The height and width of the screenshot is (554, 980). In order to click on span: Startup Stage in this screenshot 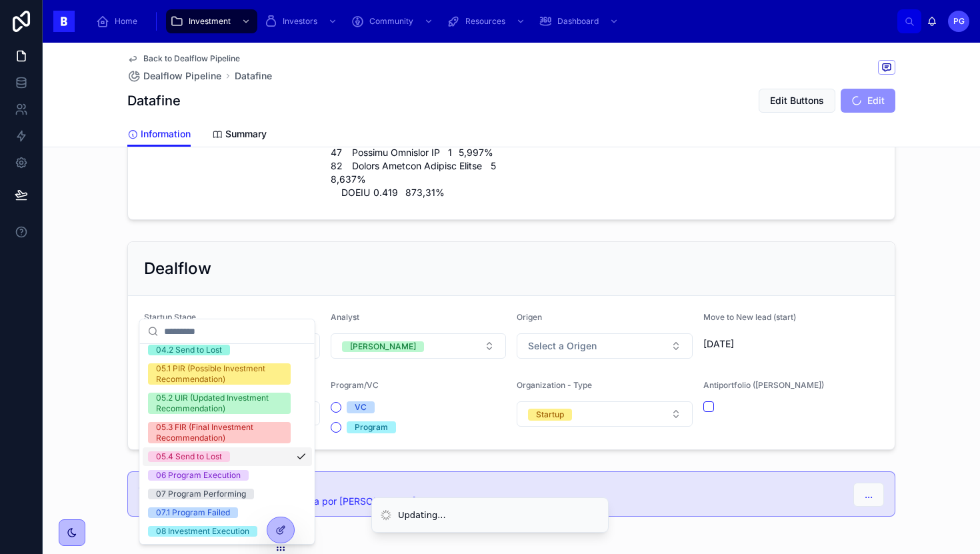, I will do `click(170, 316)`.